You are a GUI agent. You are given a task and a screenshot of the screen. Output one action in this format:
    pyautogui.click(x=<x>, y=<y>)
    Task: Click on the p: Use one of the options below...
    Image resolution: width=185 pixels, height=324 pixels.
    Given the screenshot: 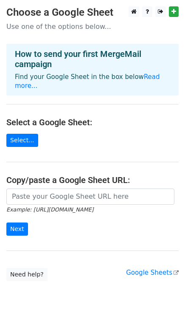 What is the action you would take?
    pyautogui.click(x=93, y=26)
    